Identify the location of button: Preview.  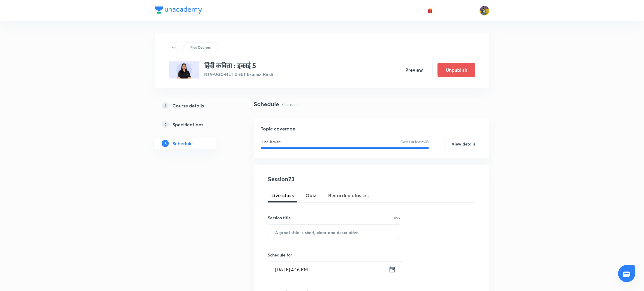
(414, 70).